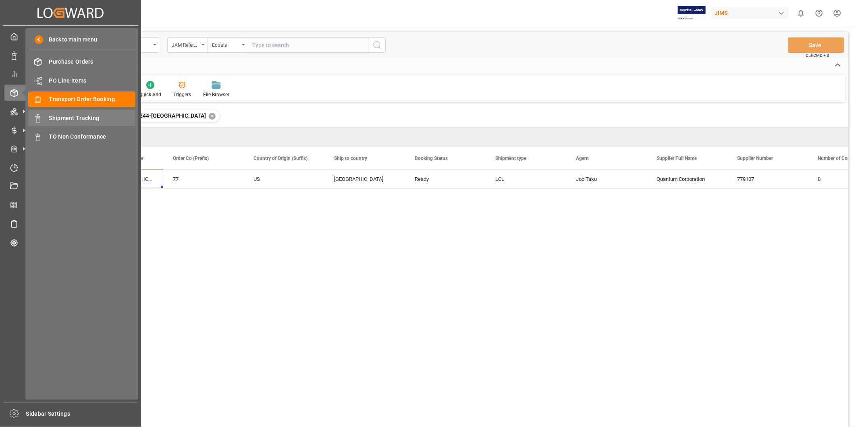 The width and height of the screenshot is (856, 427). What do you see at coordinates (377, 45) in the screenshot?
I see `button: search button` at bounding box center [377, 45].